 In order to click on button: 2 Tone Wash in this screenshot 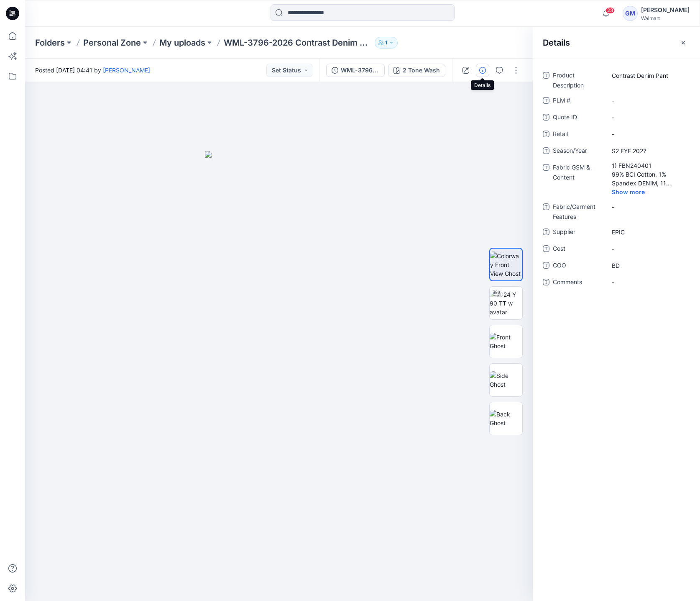, I will do `click(417, 70)`.